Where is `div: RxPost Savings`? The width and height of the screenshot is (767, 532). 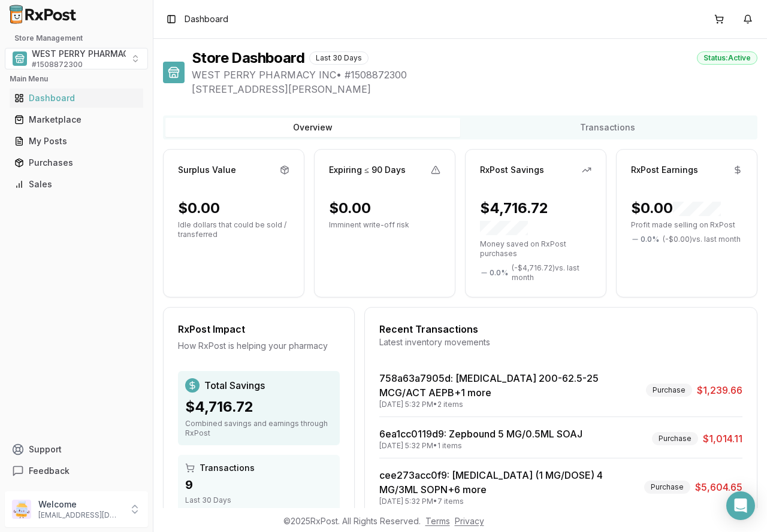 div: RxPost Savings is located at coordinates (512, 170).